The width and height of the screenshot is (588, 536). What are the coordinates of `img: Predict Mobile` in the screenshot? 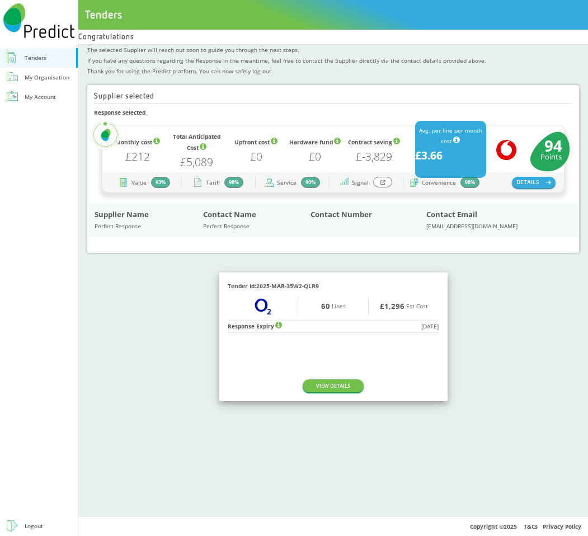 It's located at (39, 21).